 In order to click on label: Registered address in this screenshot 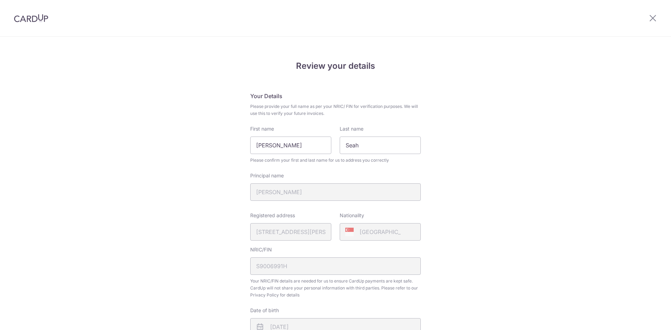, I will do `click(272, 215)`.